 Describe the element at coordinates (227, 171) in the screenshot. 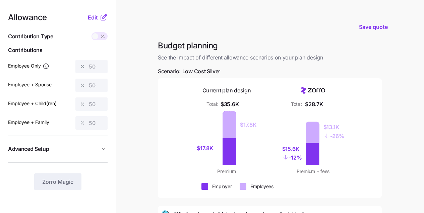

I see `div: Premium` at that location.